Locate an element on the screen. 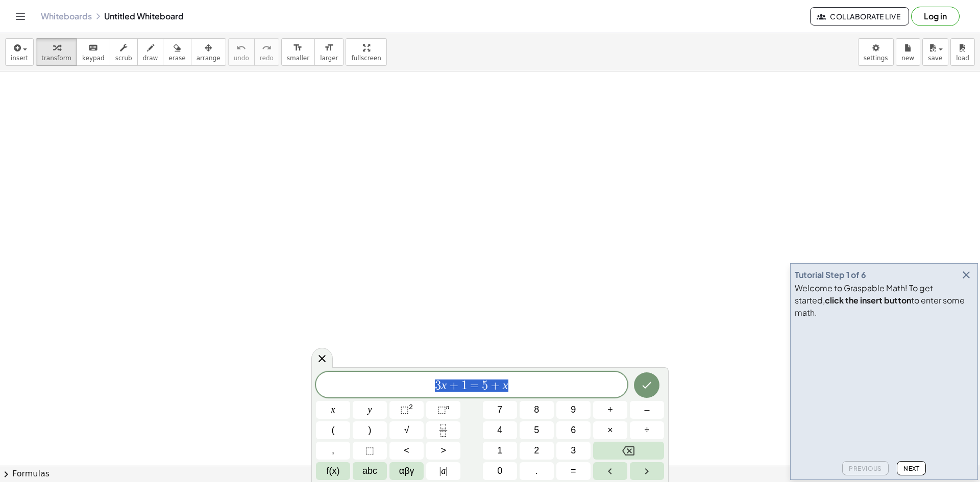 The width and height of the screenshot is (980, 482). button: Alphabet is located at coordinates (370, 471).